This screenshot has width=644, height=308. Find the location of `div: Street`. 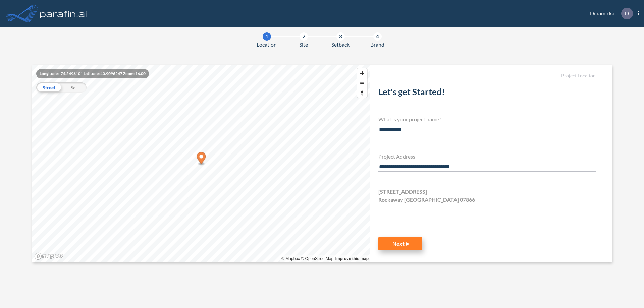

div: Street is located at coordinates (49, 88).